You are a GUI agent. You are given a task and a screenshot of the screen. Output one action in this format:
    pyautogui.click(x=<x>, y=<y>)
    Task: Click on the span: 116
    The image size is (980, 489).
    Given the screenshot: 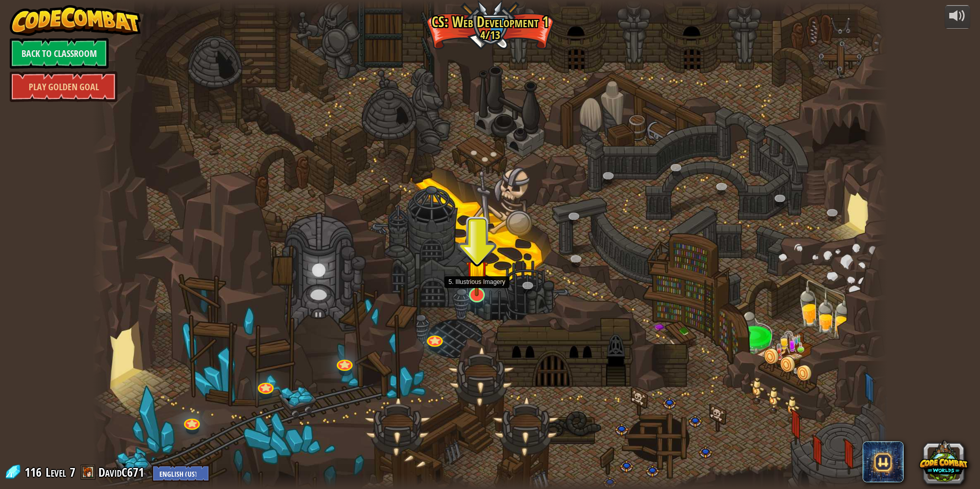 What is the action you would take?
    pyautogui.click(x=34, y=472)
    